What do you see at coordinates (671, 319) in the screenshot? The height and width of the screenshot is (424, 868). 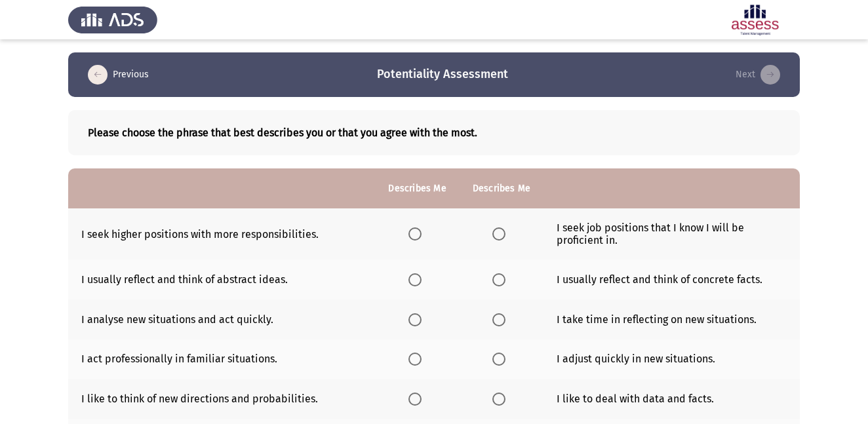 I see `td: I take time in reflecting on new situations.` at bounding box center [671, 319].